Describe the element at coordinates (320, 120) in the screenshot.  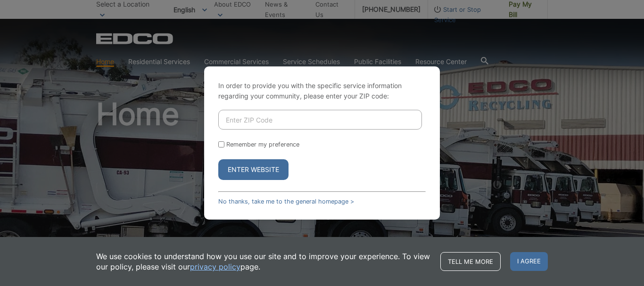
I see `input: Enter ZIP Code` at that location.